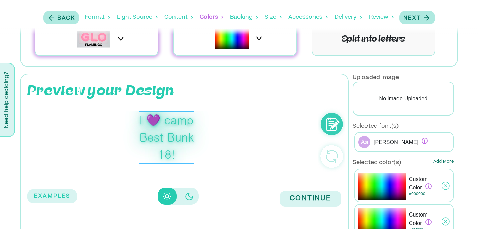  I want to click on div: Disabled elevation buttons, so click(178, 196).